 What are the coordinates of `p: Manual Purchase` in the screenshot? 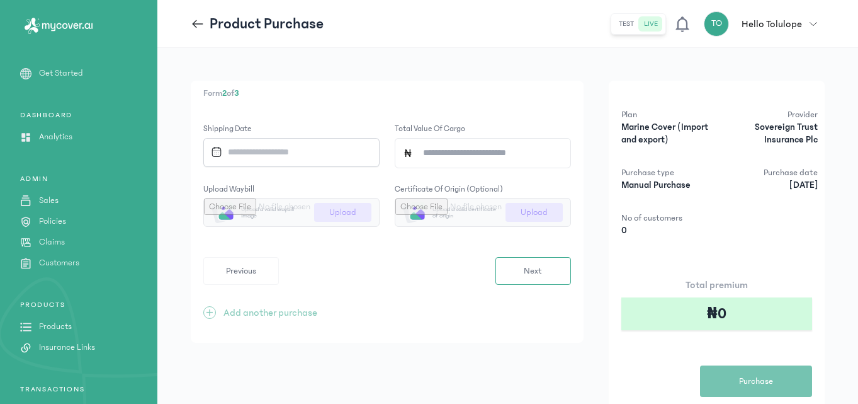 It's located at (670, 185).